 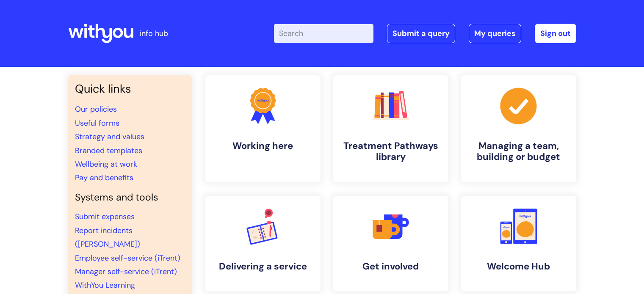 I want to click on a: Treatment Pathways library, so click(x=391, y=129).